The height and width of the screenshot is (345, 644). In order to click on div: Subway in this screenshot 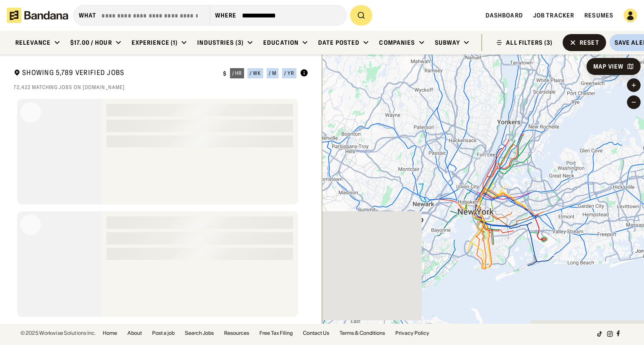, I will do `click(448, 43)`.